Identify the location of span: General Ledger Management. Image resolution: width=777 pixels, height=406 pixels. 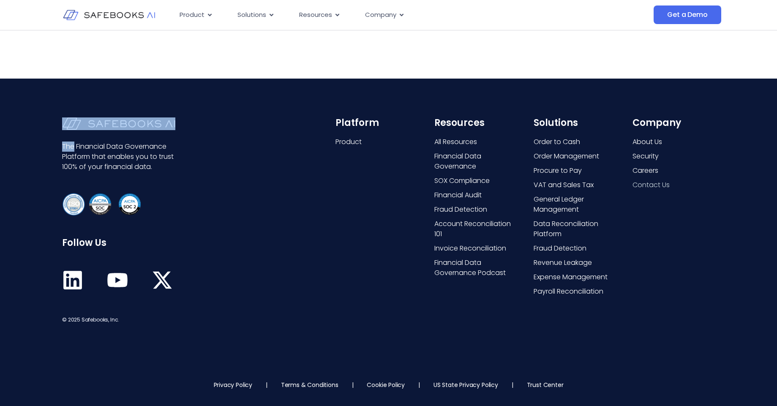
(575, 205).